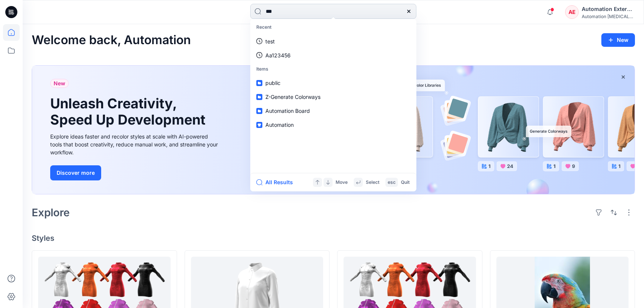 The width and height of the screenshot is (644, 308). I want to click on a: All Results, so click(277, 182).